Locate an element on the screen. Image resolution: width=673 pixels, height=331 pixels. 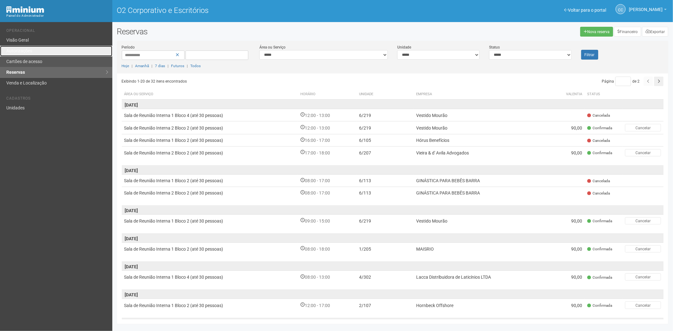
font: Cartões de acesso is located at coordinates (24, 62).